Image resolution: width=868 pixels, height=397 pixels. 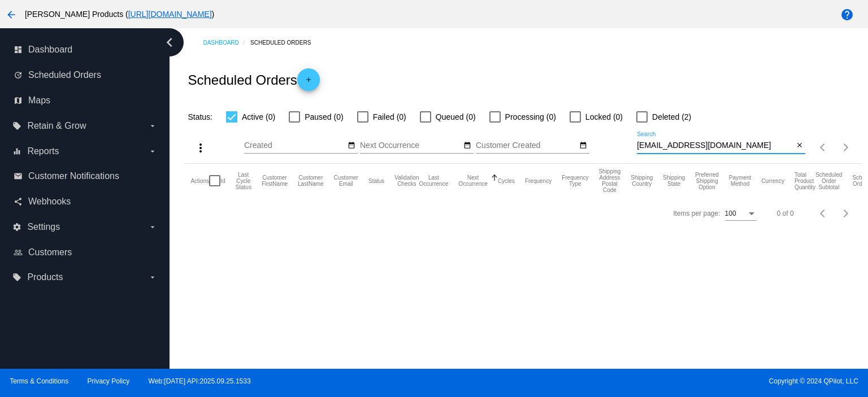 What do you see at coordinates (18, 49) in the screenshot?
I see `i: dashboard` at bounding box center [18, 49].